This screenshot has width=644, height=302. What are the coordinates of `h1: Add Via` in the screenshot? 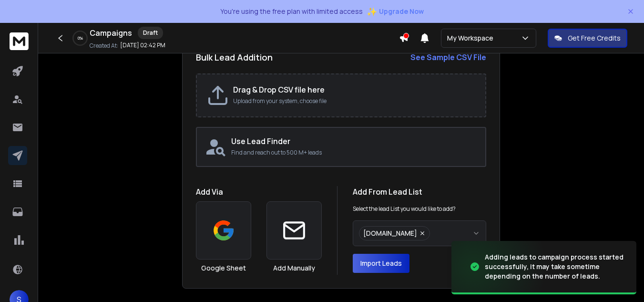 It's located at (258, 192).